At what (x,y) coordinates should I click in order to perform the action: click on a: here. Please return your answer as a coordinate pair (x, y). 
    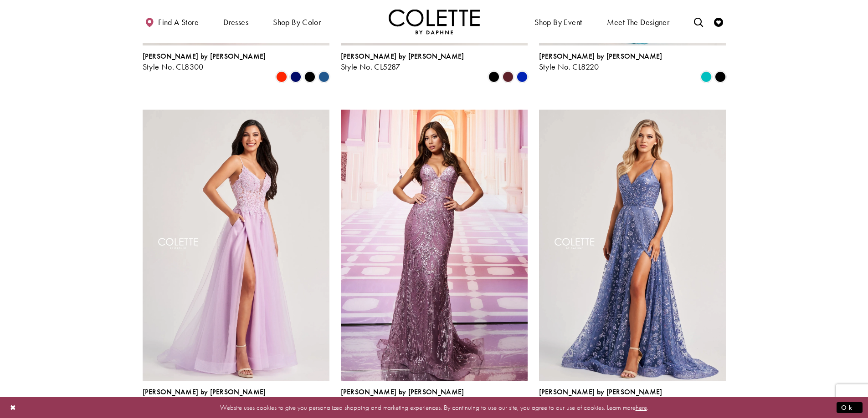
    Looking at the image, I should click on (641, 408).